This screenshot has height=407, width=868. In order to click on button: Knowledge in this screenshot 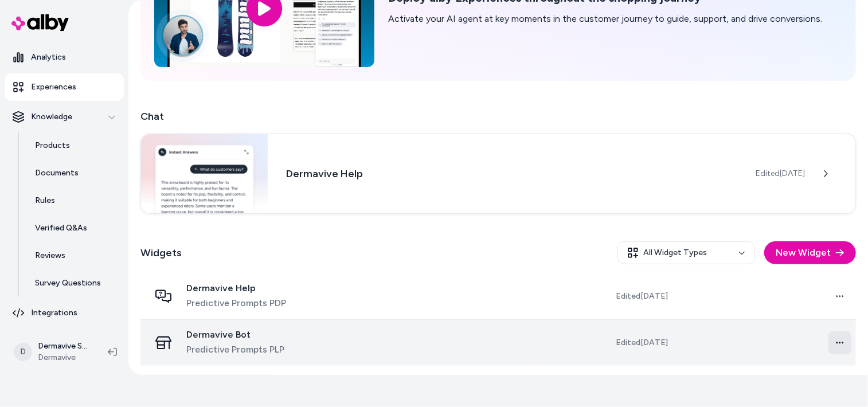, I will do `click(65, 117)`.